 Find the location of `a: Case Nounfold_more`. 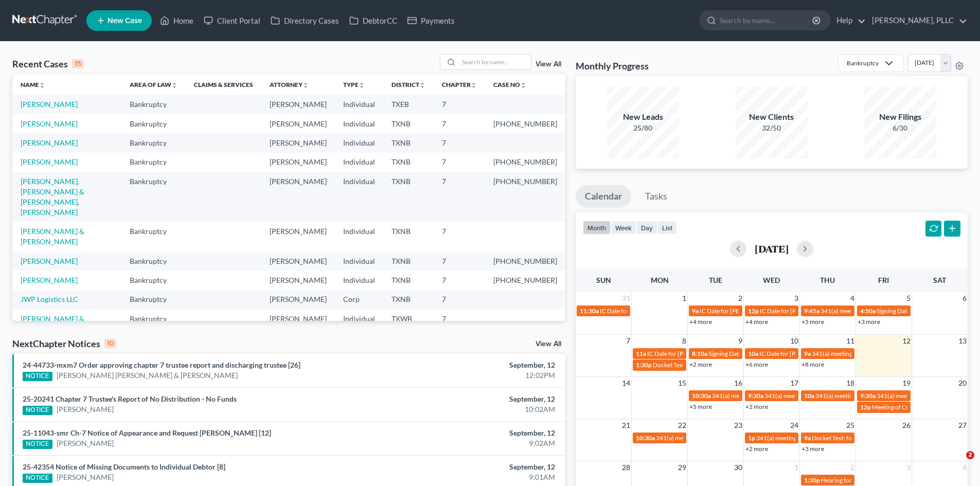

a: Case Nounfold_more is located at coordinates (510, 84).